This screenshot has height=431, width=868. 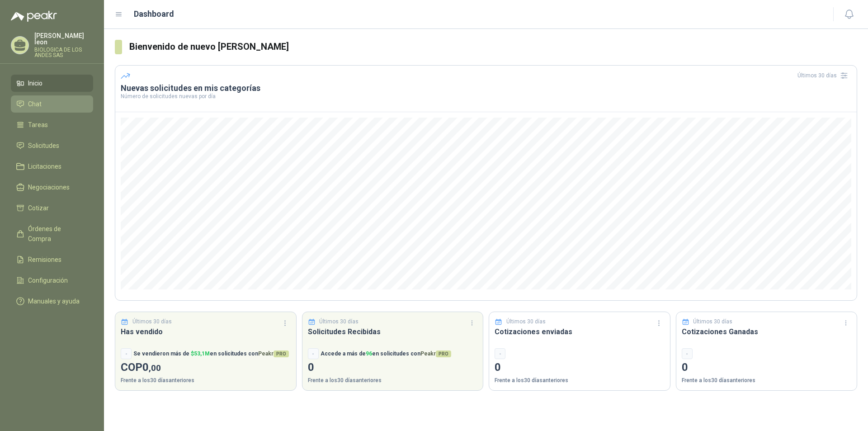 I want to click on span: Tareas, so click(x=38, y=125).